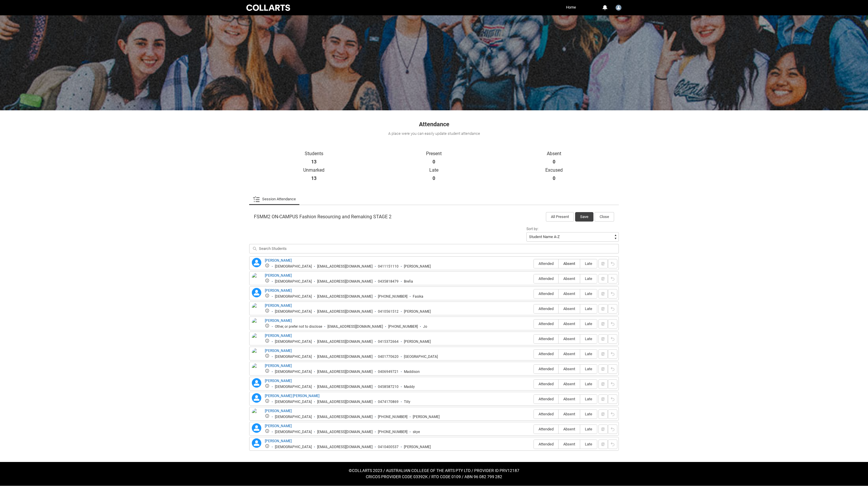 The width and height of the screenshot is (868, 495). What do you see at coordinates (571, 7) in the screenshot?
I see `a: Home` at bounding box center [571, 7].